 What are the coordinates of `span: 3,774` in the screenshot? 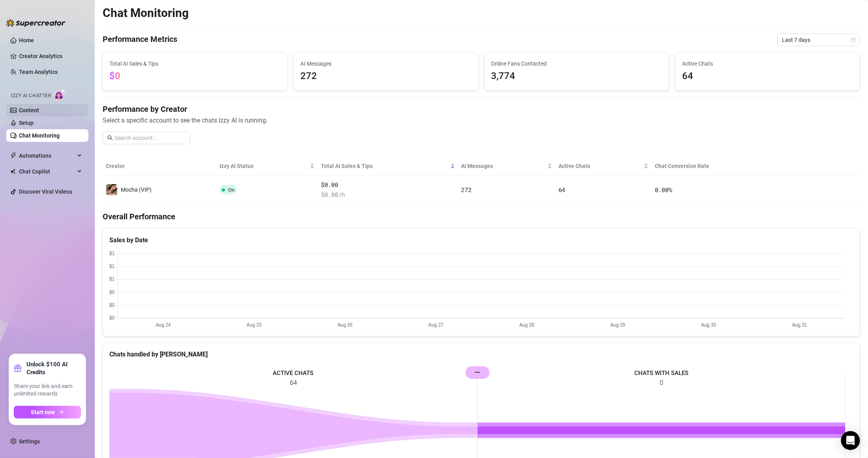 It's located at (577, 76).